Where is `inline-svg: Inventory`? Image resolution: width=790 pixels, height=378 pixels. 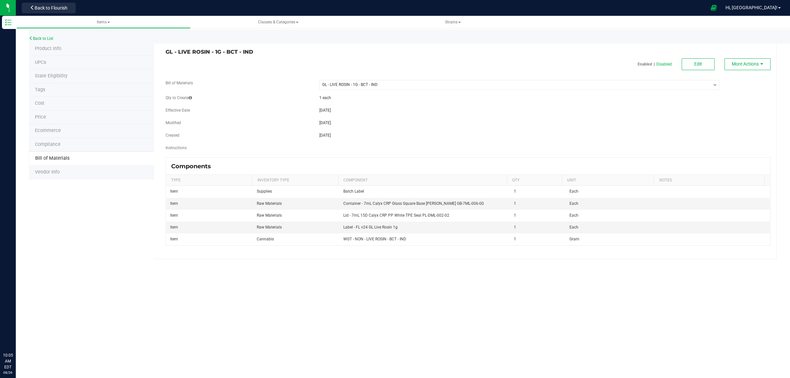 inline-svg: Inventory is located at coordinates (8, 22).